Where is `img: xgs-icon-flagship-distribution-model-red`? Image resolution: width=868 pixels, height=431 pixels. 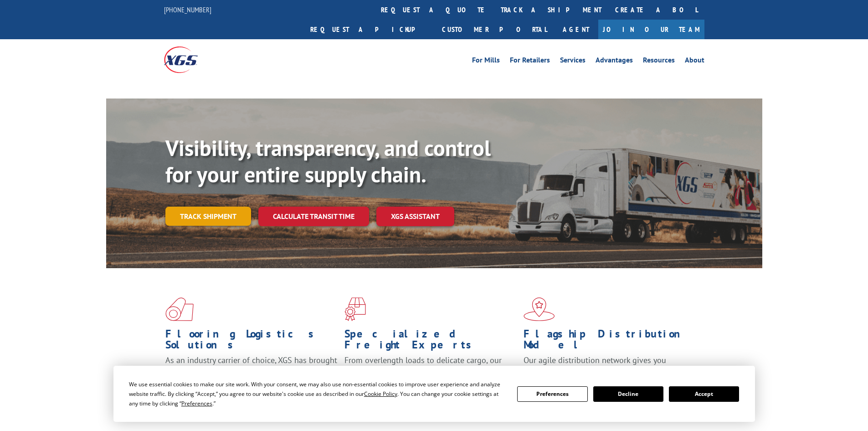 img: xgs-icon-flagship-distribution-model-red is located at coordinates (539, 309).